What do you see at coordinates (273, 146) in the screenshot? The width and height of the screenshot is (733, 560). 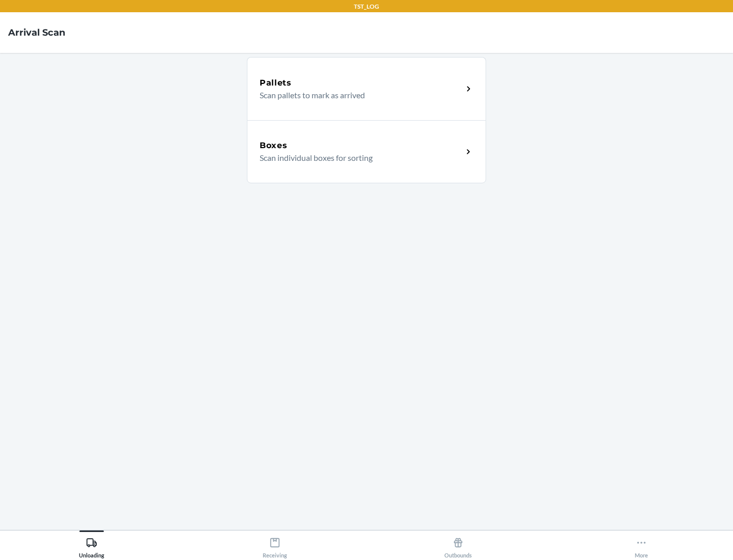 I see `h5: Boxes` at bounding box center [273, 146].